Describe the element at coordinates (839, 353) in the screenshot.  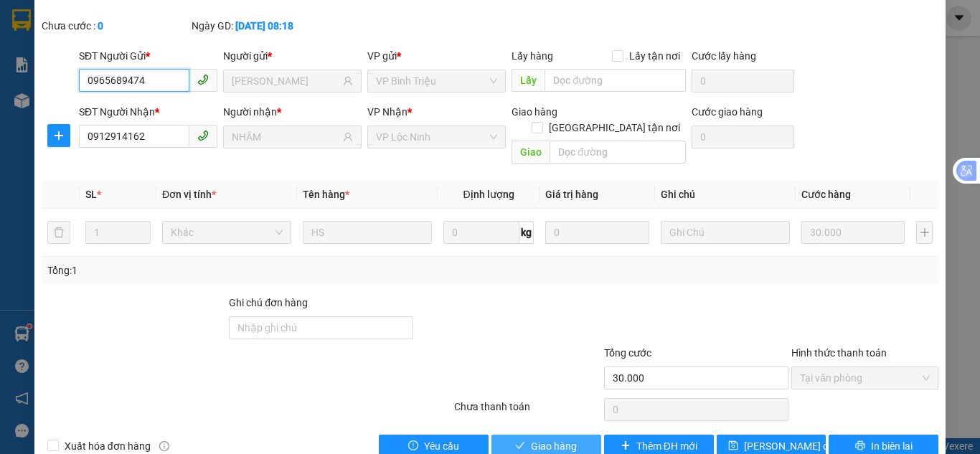
I see `label: Hình thức thanh toán` at that location.